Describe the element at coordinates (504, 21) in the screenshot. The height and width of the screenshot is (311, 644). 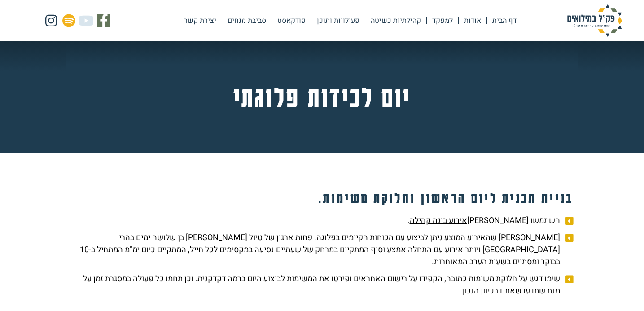
I see `a: דף הבית` at that location.